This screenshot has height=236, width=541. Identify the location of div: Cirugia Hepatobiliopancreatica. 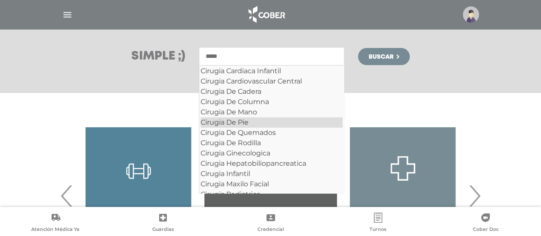
(272, 163).